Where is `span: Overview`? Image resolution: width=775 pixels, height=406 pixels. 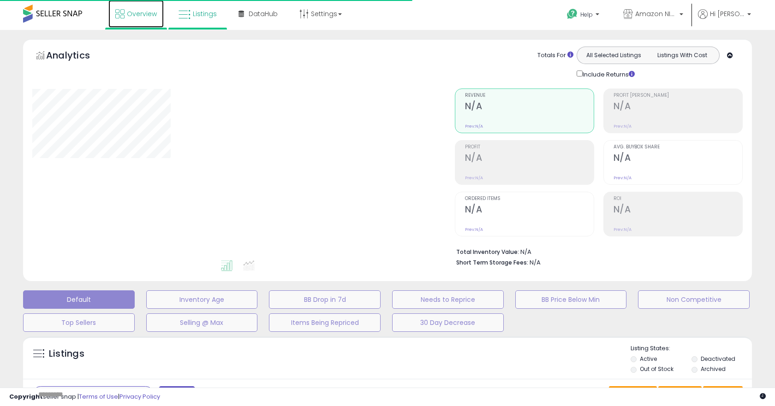 span: Overview is located at coordinates (142, 14).